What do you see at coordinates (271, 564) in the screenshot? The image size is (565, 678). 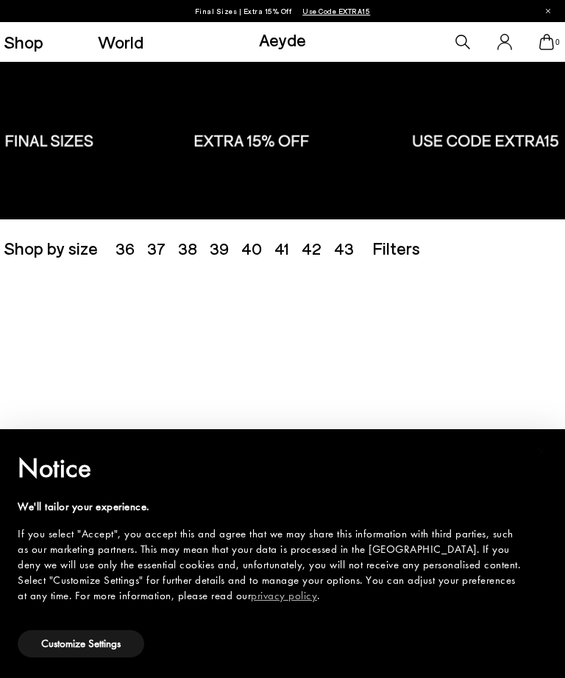 I see `div: If you select "Accept", you accept this and agree that we may share this information with third p...` at bounding box center [271, 564].